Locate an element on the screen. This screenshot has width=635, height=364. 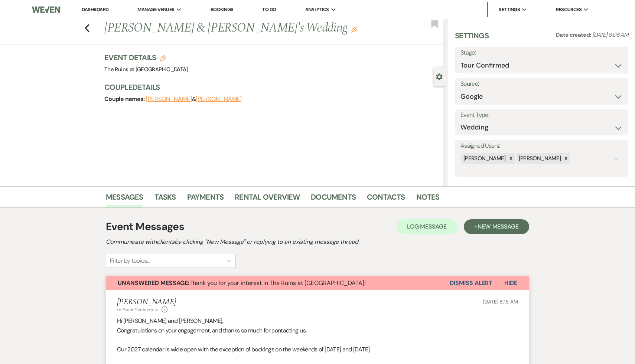
strong: Unanswered Message: is located at coordinates (154, 282).